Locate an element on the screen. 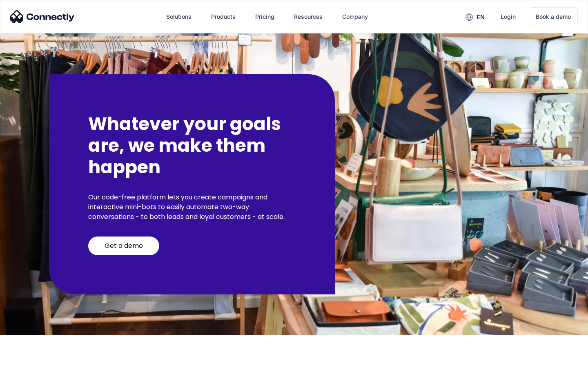 The image size is (588, 367). div: Pricing is located at coordinates (264, 16).